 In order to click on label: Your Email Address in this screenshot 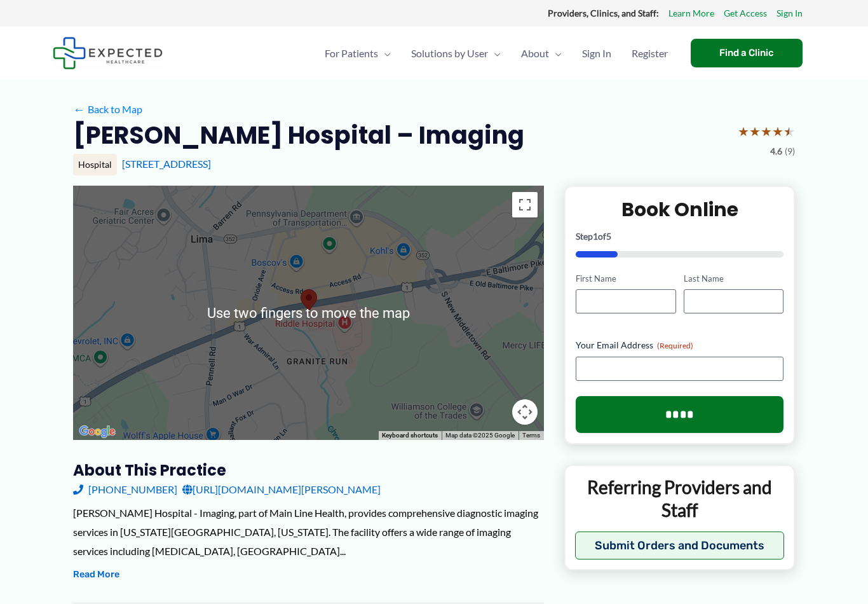, I will do `click(679, 345)`.